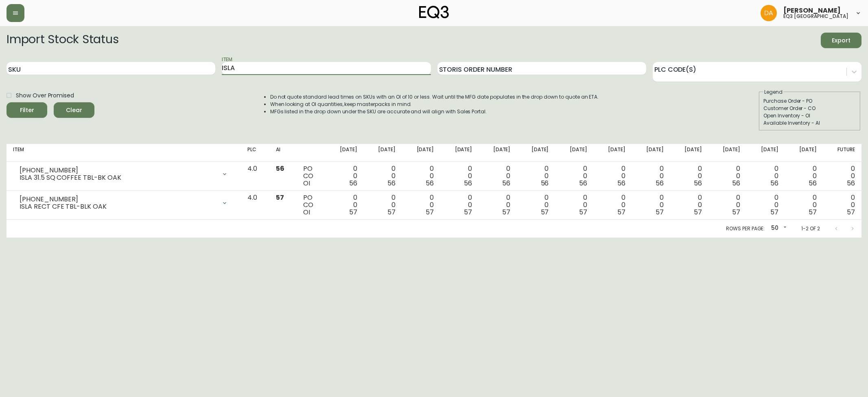 Image resolution: width=868 pixels, height=397 pixels. Describe the element at coordinates (118, 178) in the screenshot. I see `div: ISLA 31.5 SQ COFFEE TBL-BK OAK` at that location.